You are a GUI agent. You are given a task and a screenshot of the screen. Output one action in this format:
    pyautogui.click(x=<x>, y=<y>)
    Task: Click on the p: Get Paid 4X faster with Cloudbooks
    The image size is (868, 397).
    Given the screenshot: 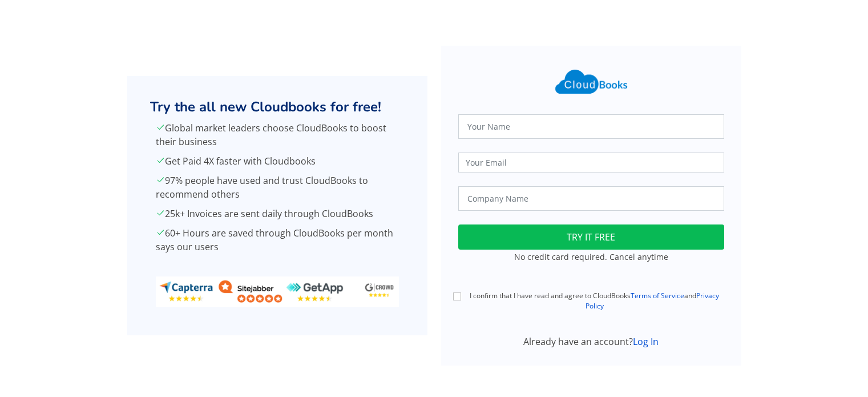 What is the action you would take?
    pyautogui.click(x=277, y=161)
    